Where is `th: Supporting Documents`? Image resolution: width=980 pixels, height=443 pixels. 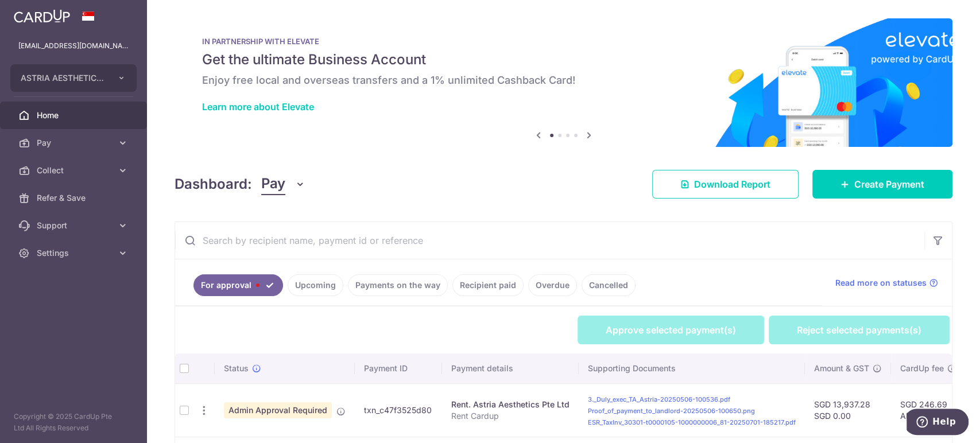
th: Supporting Documents is located at coordinates (692, 368).